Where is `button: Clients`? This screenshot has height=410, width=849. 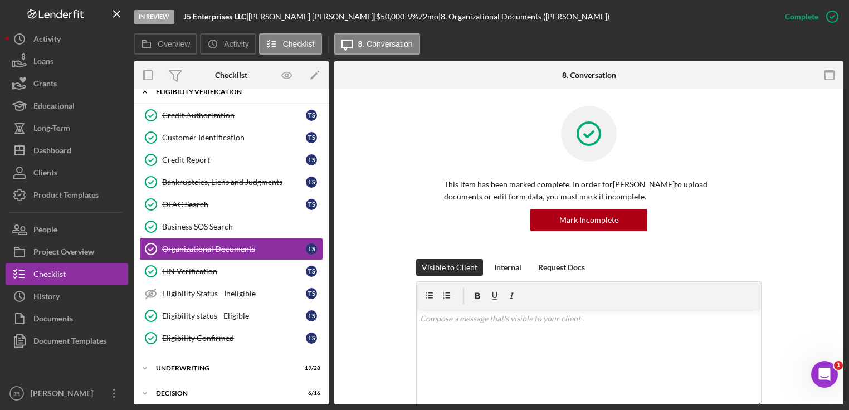
button: Clients is located at coordinates (67, 173).